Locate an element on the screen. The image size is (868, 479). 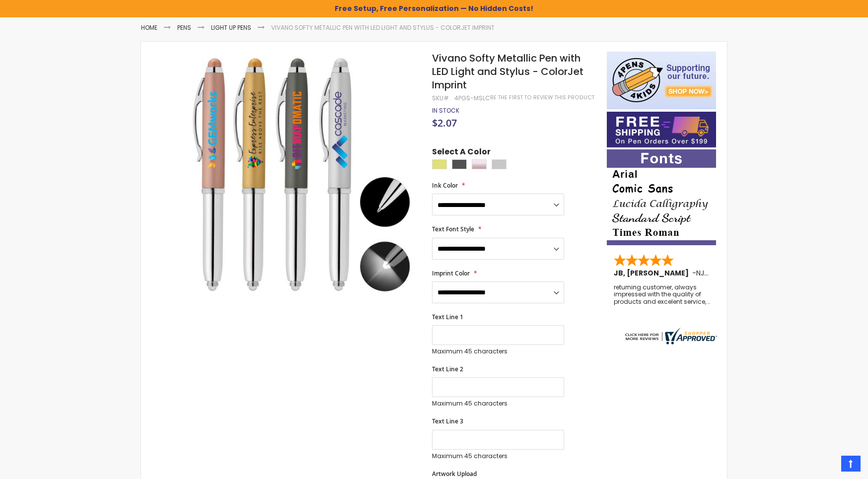
span: Select A Color is located at coordinates (462, 153).